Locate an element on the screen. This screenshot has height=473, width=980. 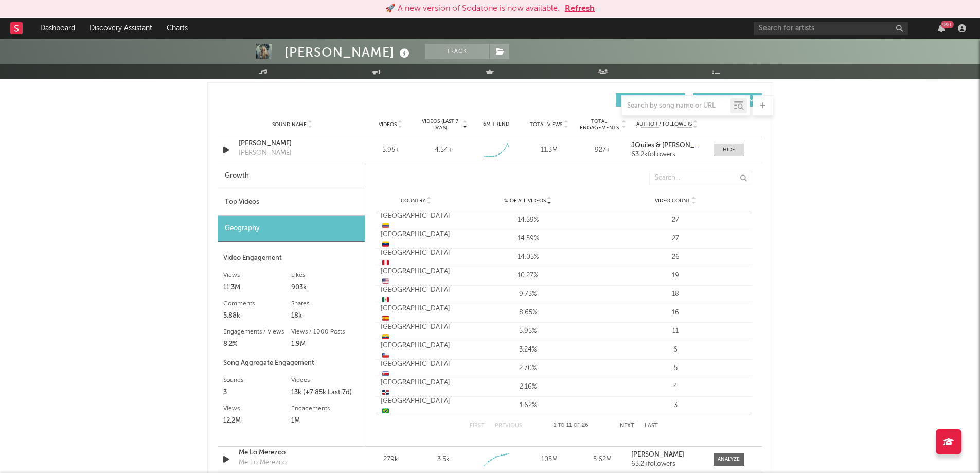
div: Video Engagement is located at coordinates (291, 259).